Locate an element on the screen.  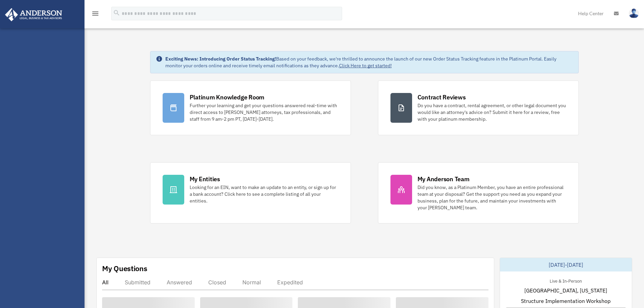
div: All is located at coordinates (105, 282).